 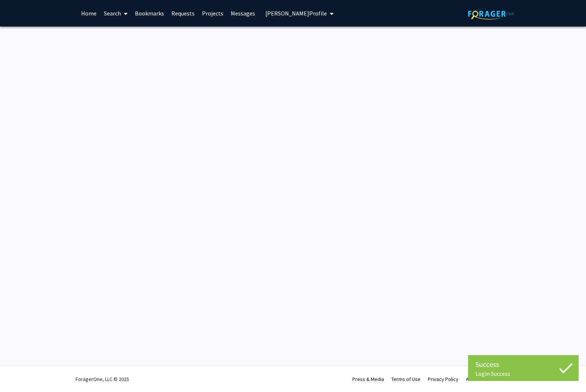 What do you see at coordinates (116, 13) in the screenshot?
I see `a: Search` at bounding box center [116, 13].